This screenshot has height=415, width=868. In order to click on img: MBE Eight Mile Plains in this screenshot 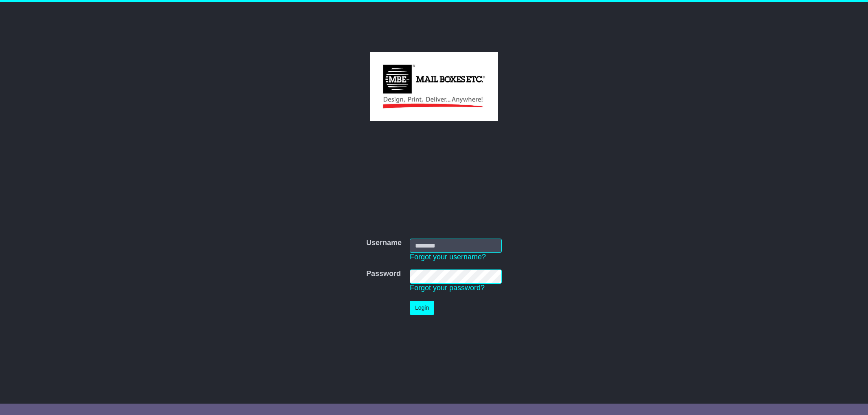, I will do `click(434, 86)`.